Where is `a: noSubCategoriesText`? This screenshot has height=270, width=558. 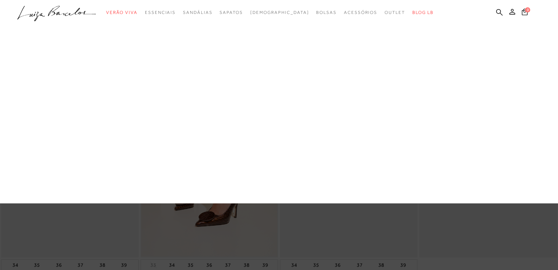
a: noSubCategoriesText is located at coordinates (280, 12).